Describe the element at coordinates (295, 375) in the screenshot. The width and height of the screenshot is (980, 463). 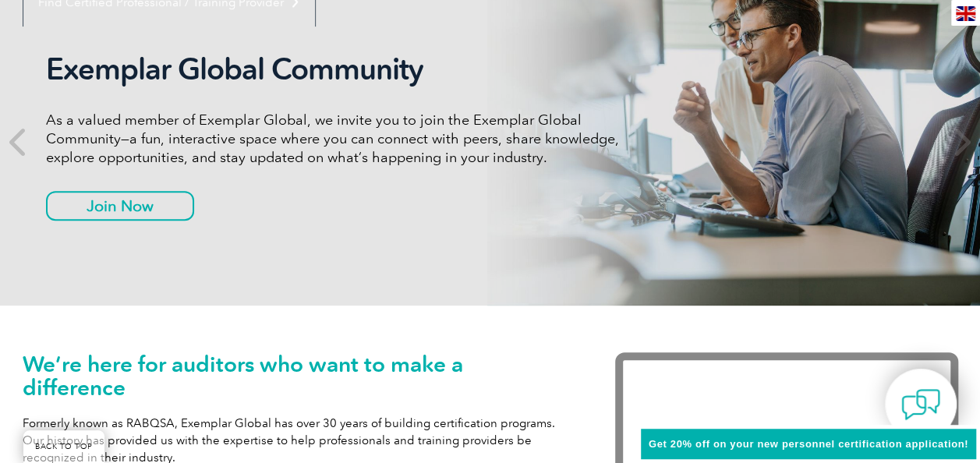
I see `h1: We’re here for auditors who want to make a difference` at that location.